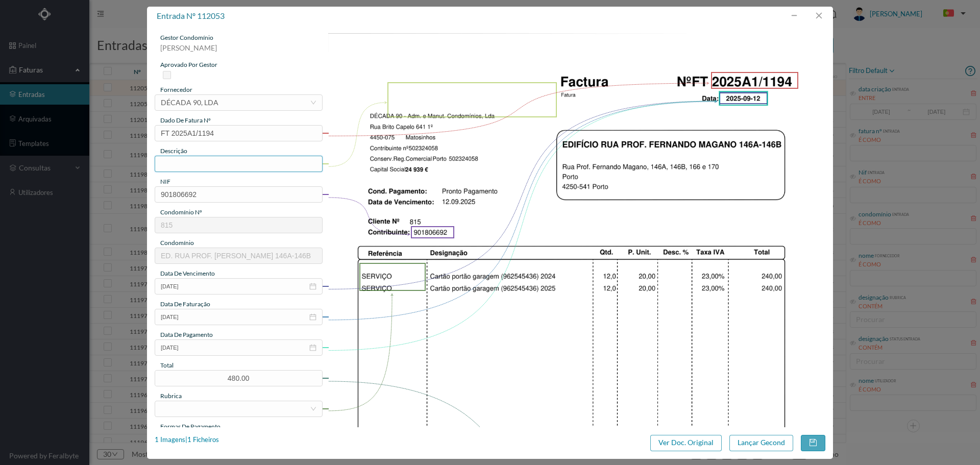  I want to click on span: condomínio, so click(177, 242).